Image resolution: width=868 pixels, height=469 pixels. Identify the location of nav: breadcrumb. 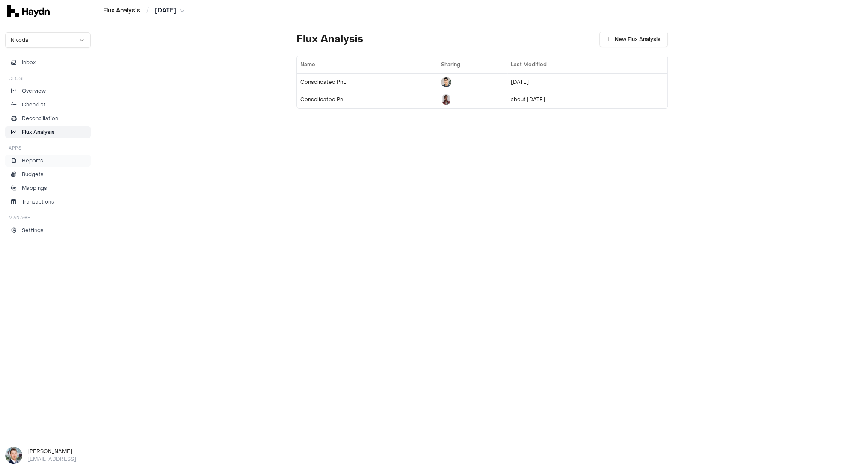
(144, 10).